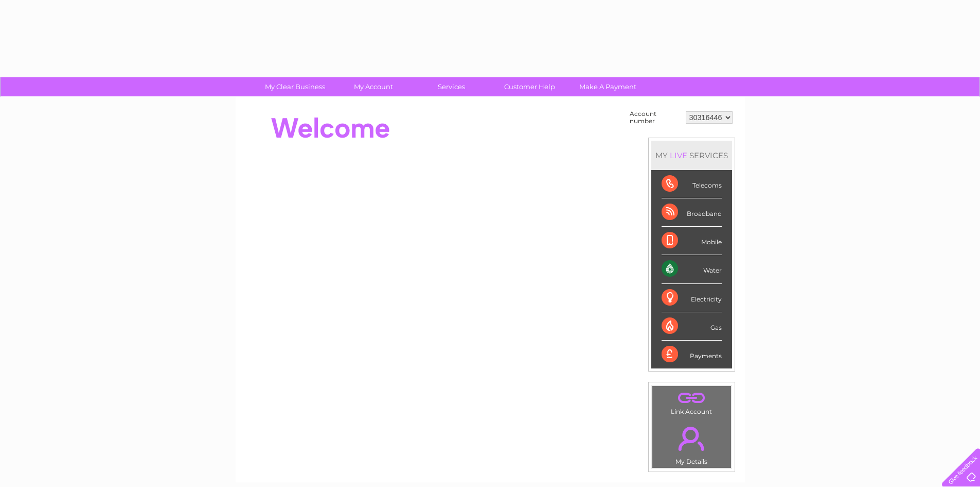  What do you see at coordinates (678, 155) in the screenshot?
I see `div: LIVE` at bounding box center [678, 155].